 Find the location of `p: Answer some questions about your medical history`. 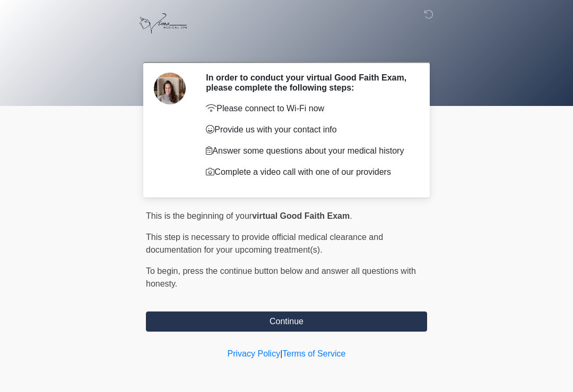

p: Answer some questions about your medical history is located at coordinates (308, 151).